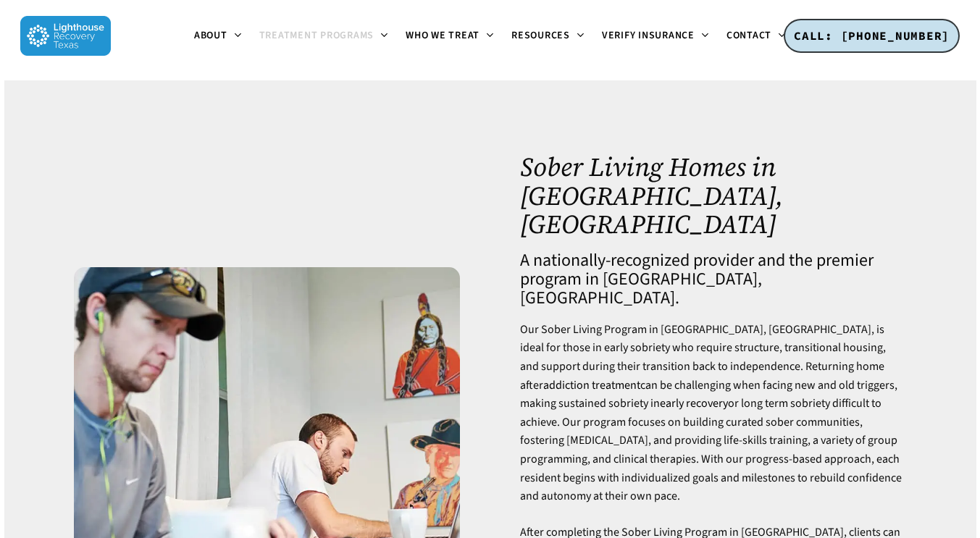 The height and width of the screenshot is (538, 980). I want to click on a: Verify Insurance, so click(655, 36).